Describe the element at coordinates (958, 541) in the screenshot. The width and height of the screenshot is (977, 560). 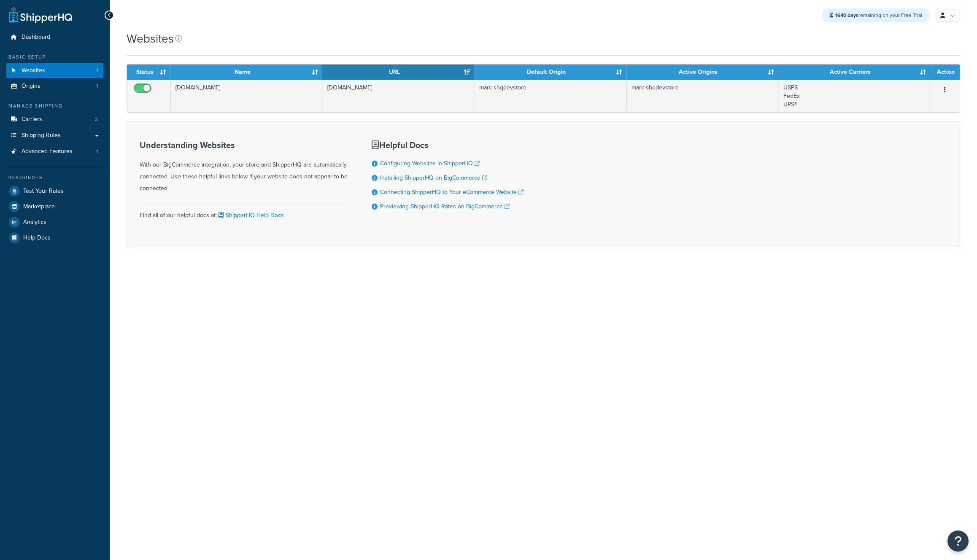
I see `button: Open Resource Center` at that location.